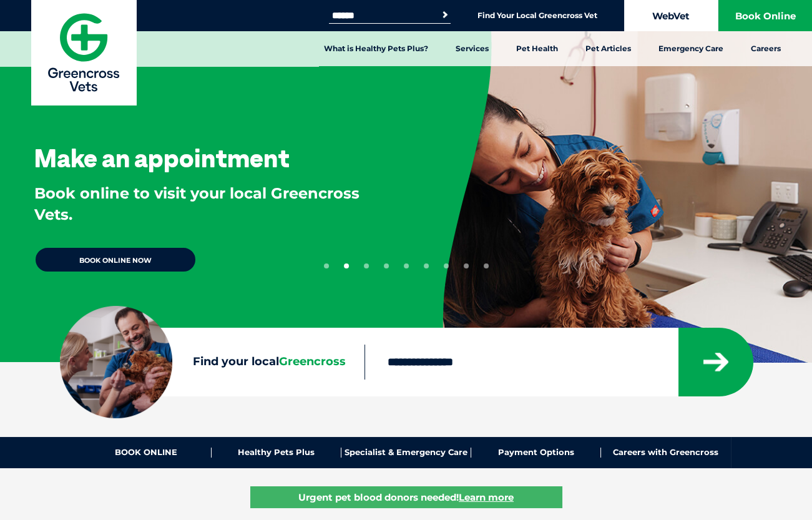  Describe the element at coordinates (406, 497) in the screenshot. I see `a: Urgent pet blood donors needed!Learn more` at that location.